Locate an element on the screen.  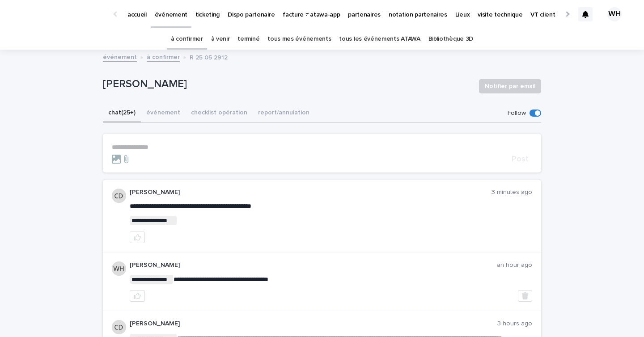
p: 3 hours ago is located at coordinates (515, 324).